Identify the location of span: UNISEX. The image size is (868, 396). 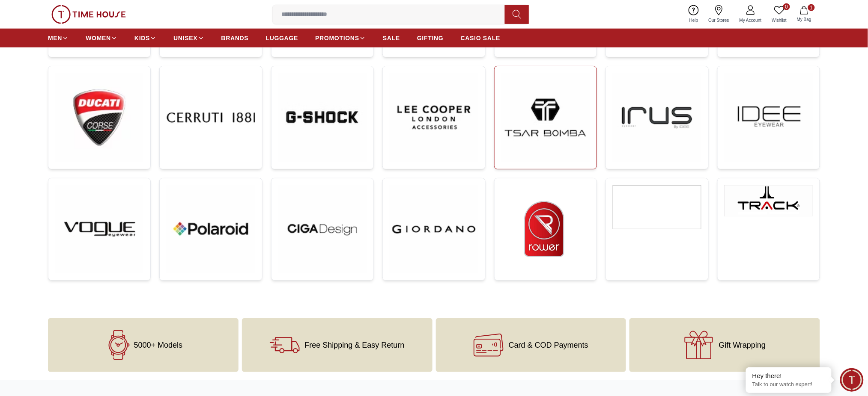
(186, 38).